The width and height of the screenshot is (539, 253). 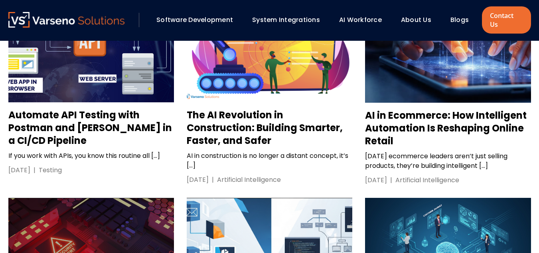 What do you see at coordinates (364, 20) in the screenshot?
I see `div: AI Workforce` at bounding box center [364, 20].